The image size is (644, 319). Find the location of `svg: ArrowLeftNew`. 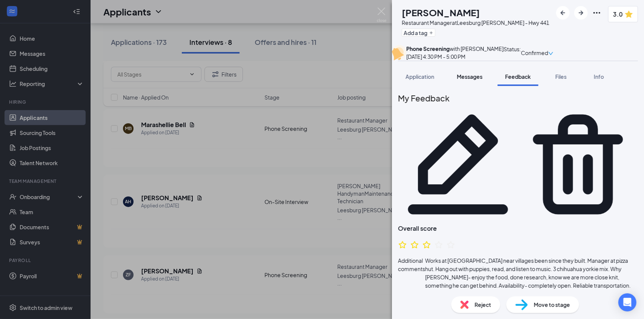

svg: ArrowLeftNew is located at coordinates (563, 13).